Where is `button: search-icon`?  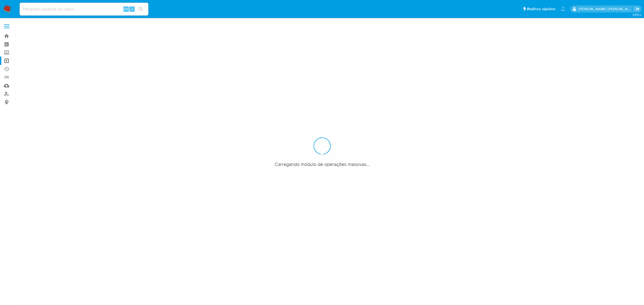
button: search-icon is located at coordinates (141, 9).